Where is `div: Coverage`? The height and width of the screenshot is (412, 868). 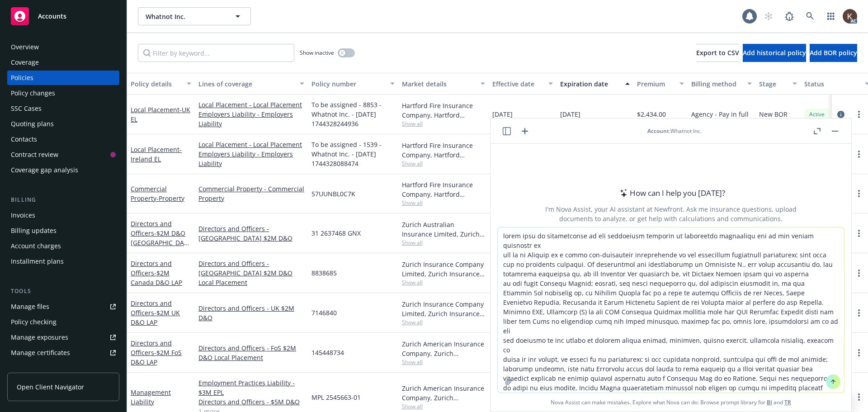 div: Coverage is located at coordinates (25, 63).